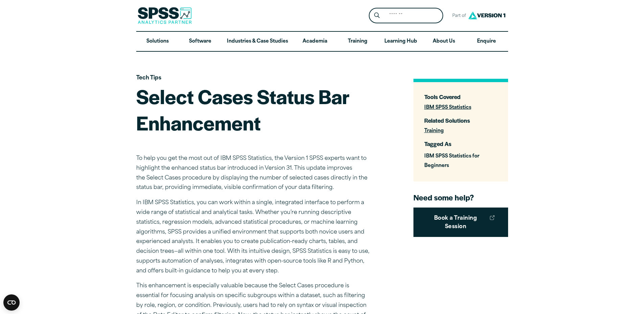 The width and height of the screenshot is (644, 314). What do you see at coordinates (255, 173) in the screenshot?
I see `p: To help you get the most out of IBM SPSS Statistics, the Version 1 SPSS experts want to highlight...` at bounding box center [255, 173].